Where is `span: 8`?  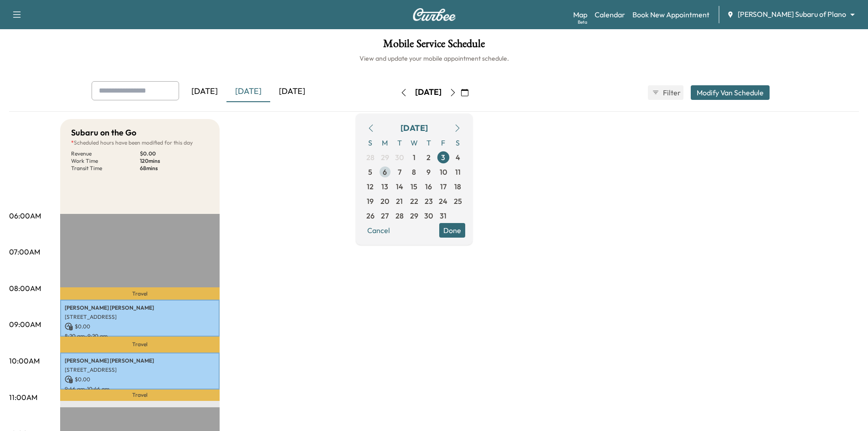
span: 8 is located at coordinates (414, 172).